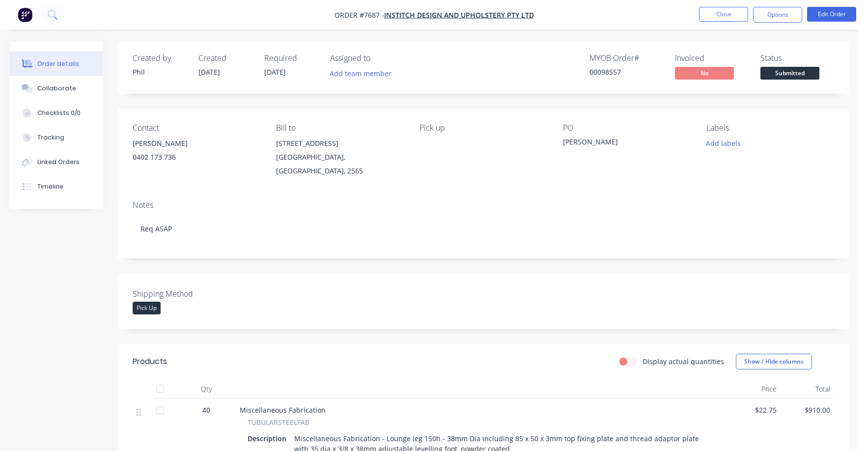 This screenshot has width=868, height=451. Describe the element at coordinates (790, 74) in the screenshot. I see `button: Submitted` at that location.